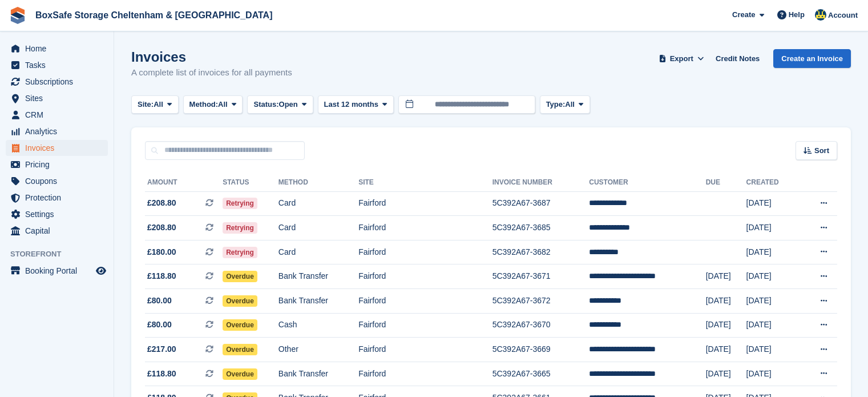 Image resolution: width=868 pixels, height=397 pixels. I want to click on span: Sort, so click(822, 151).